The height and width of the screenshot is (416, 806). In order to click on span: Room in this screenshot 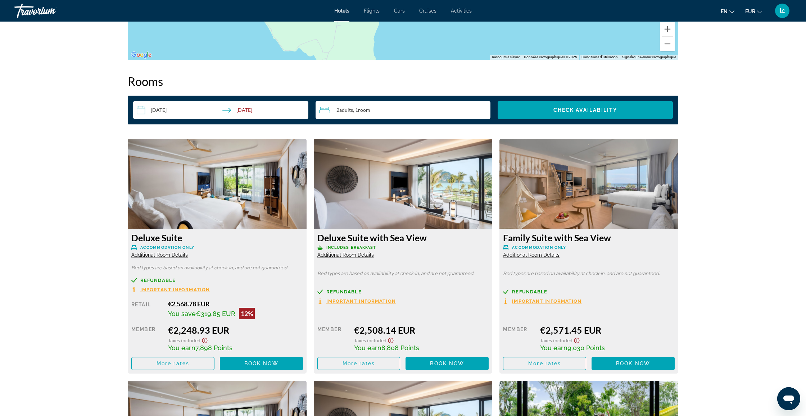, I will do `click(364, 110)`.